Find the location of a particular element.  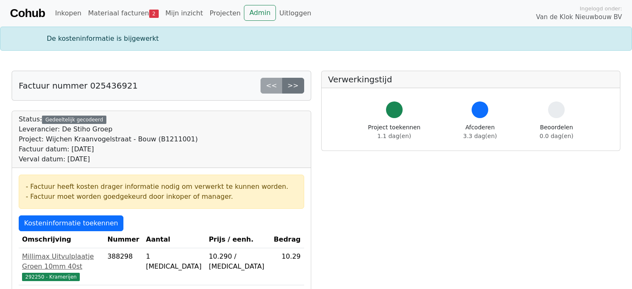

h5: Verwerkingstijd is located at coordinates (471, 79).